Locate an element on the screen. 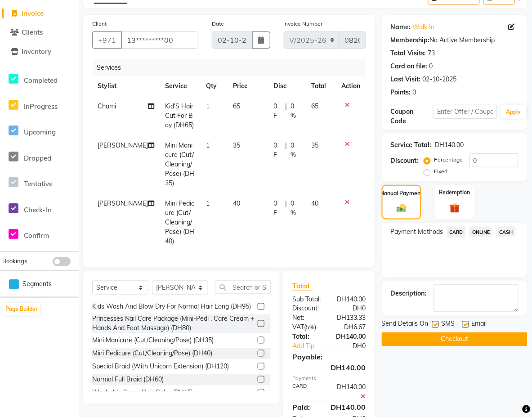 The width and height of the screenshot is (532, 417). label: Client is located at coordinates (99, 24).